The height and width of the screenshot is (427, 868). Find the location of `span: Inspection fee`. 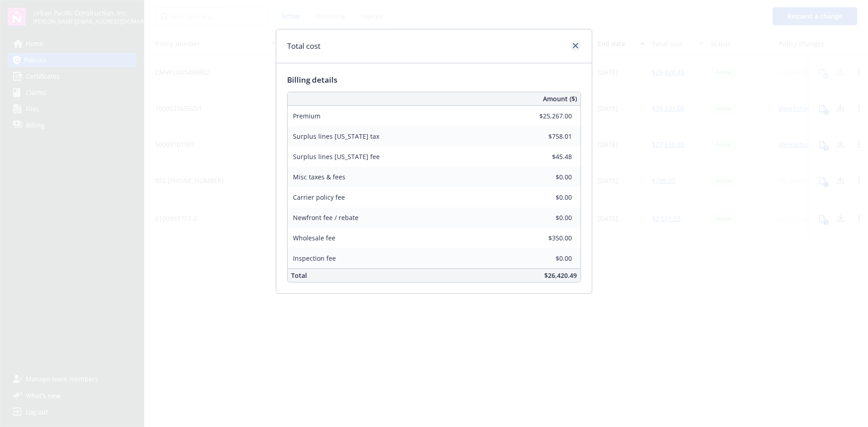

span: Inspection fee is located at coordinates (314, 258).